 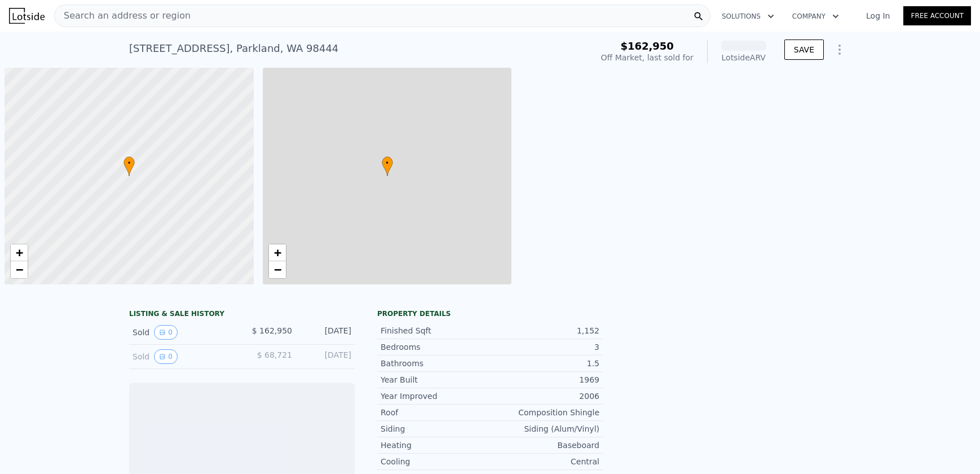 I want to click on div: Siding, so click(x=435, y=428).